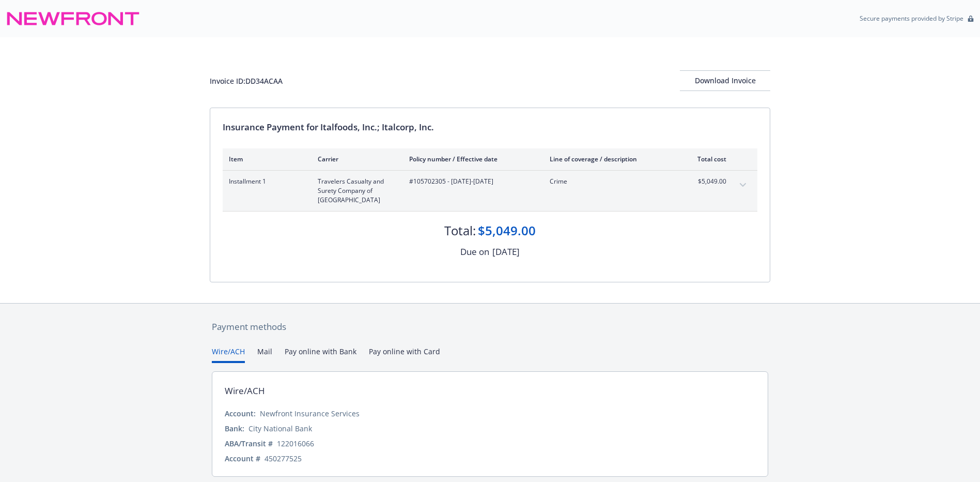 This screenshot has height=482, width=980. What do you see at coordinates (725, 81) in the screenshot?
I see `button: Download Invoice` at bounding box center [725, 81].